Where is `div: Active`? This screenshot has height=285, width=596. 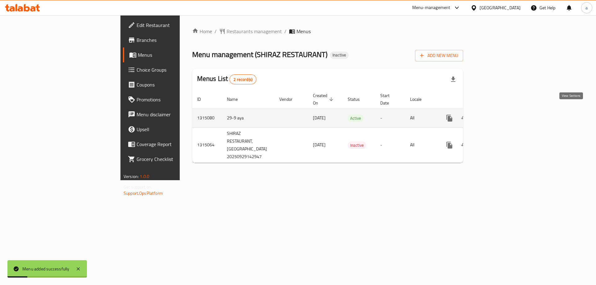 div: Active is located at coordinates (355, 118).